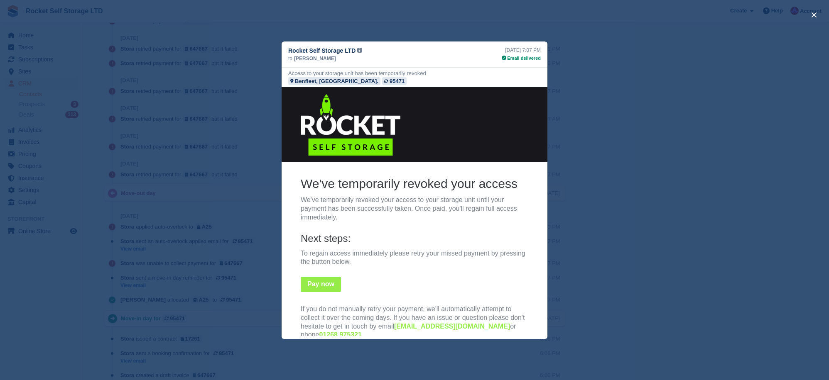 The width and height of the screenshot is (829, 380). Describe the element at coordinates (69, 38) in the screenshot. I see `img: Rocket Self Storage LTD Logo` at that location.